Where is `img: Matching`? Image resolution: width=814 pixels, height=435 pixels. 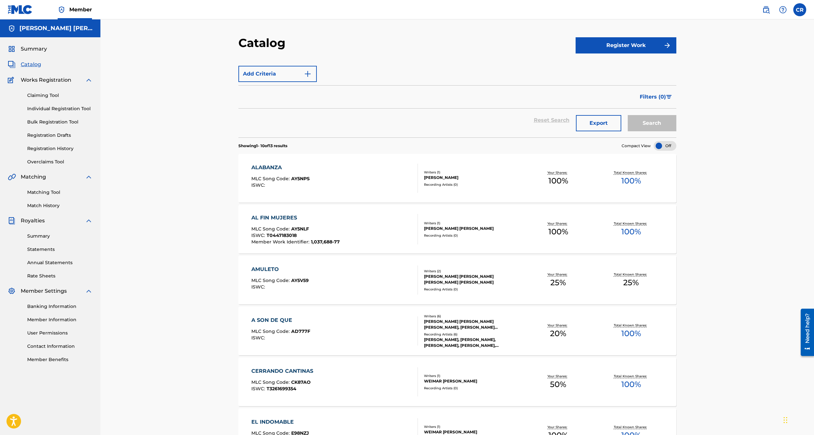
img: Matching is located at coordinates (12, 177).